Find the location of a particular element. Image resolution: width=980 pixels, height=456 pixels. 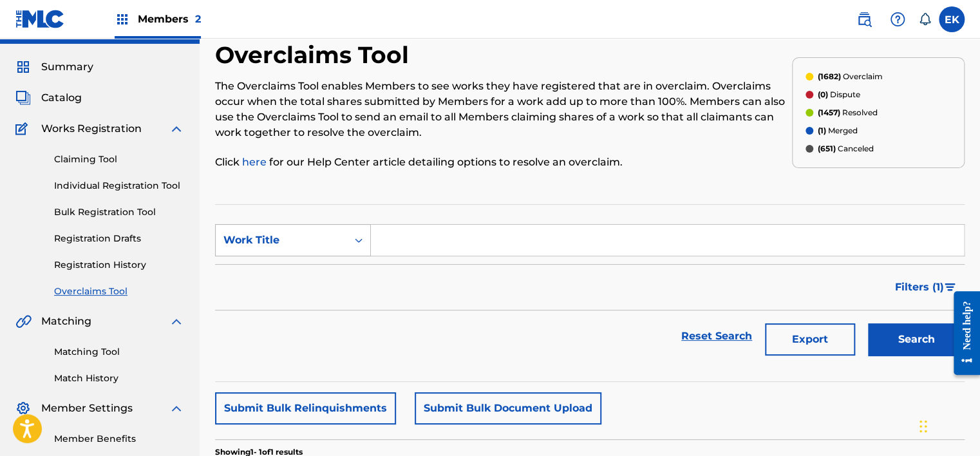

img: Catalog is located at coordinates (23, 98).